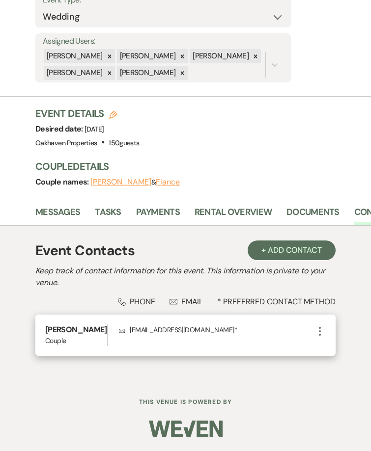 The image size is (371, 451). I want to click on span: Couple, so click(76, 341).